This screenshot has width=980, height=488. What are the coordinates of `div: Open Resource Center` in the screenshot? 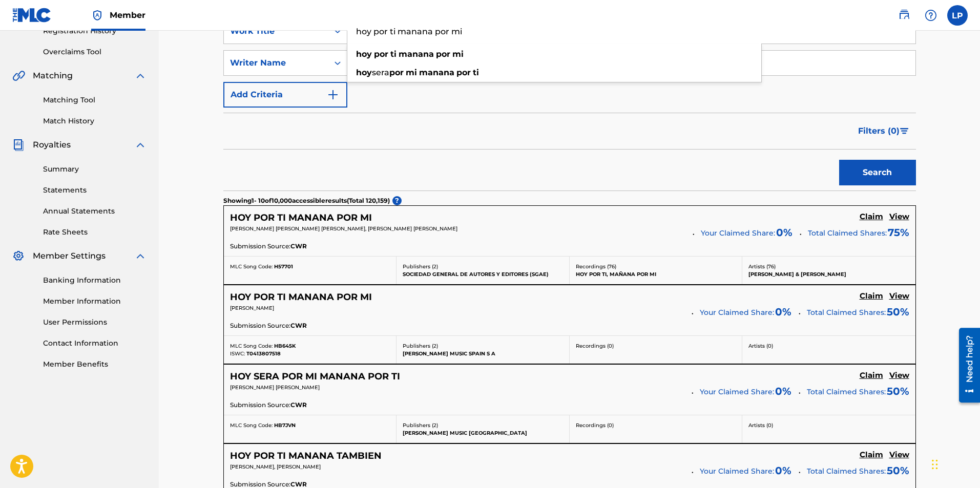 It's located at (18, 41).